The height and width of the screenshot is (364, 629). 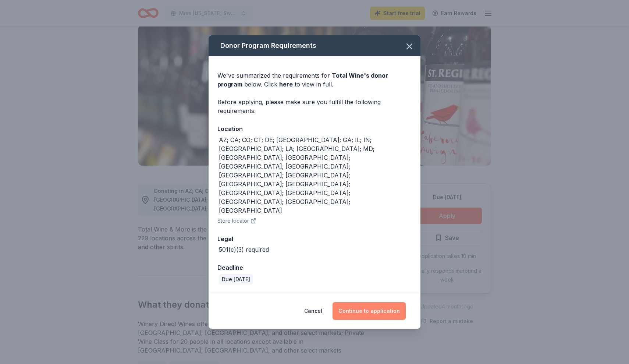 What do you see at coordinates (286, 84) in the screenshot?
I see `a: here` at bounding box center [286, 84].